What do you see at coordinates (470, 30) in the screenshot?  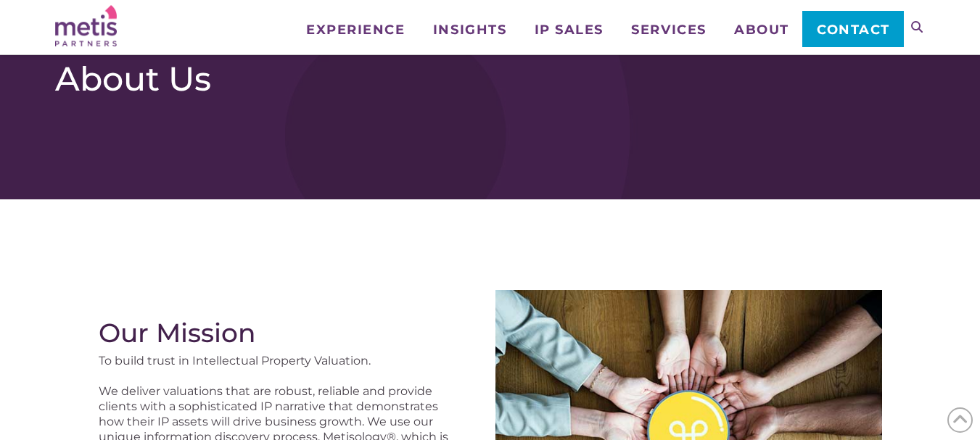 I see `span: Insights` at bounding box center [470, 30].